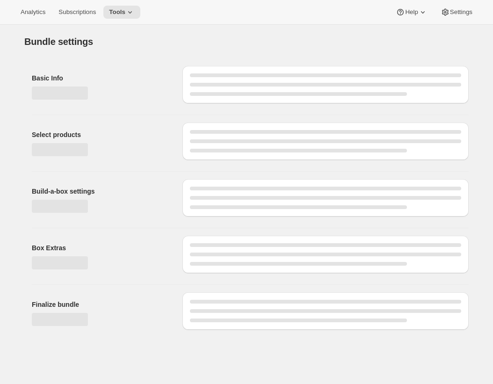 This screenshot has height=384, width=493. Describe the element at coordinates (461, 12) in the screenshot. I see `span: Settings` at that location.